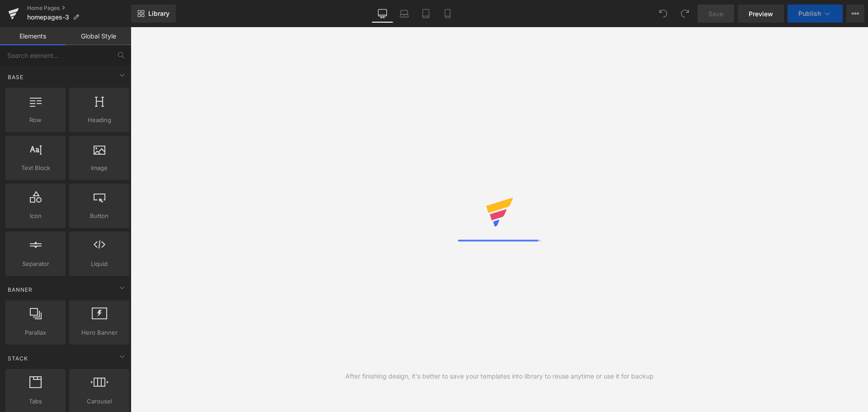  What do you see at coordinates (158, 14) in the screenshot?
I see `span: Library` at bounding box center [158, 14].